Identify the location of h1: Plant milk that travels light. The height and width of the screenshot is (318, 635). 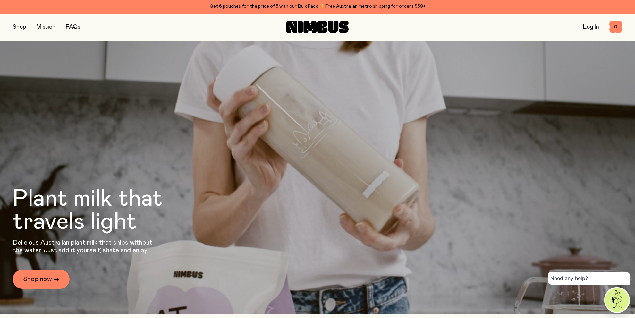
(105, 210).